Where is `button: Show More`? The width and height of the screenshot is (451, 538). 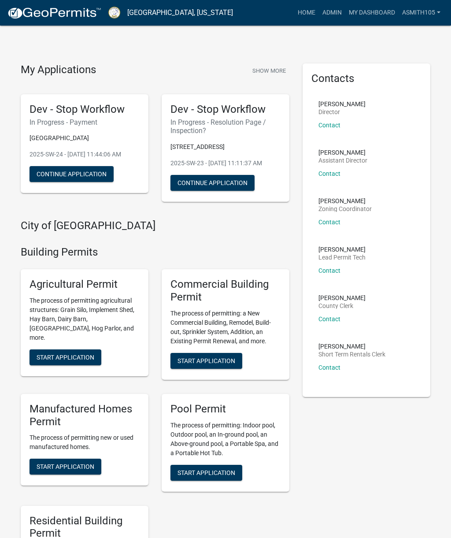 button: Show More is located at coordinates (269, 71).